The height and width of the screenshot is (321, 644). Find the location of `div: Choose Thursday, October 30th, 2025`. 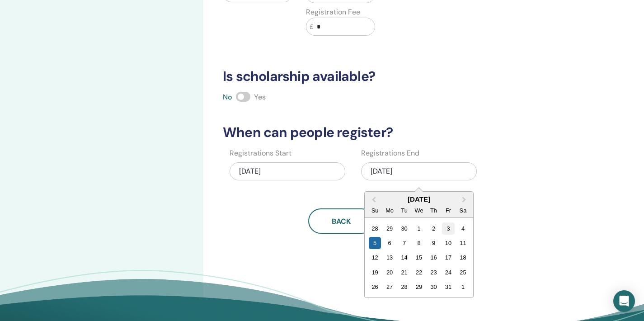

div: Choose Thursday, October 30th, 2025 is located at coordinates (433, 287).